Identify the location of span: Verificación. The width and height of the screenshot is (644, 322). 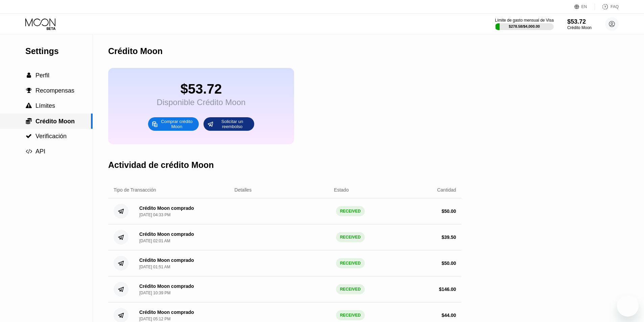
(51, 136).